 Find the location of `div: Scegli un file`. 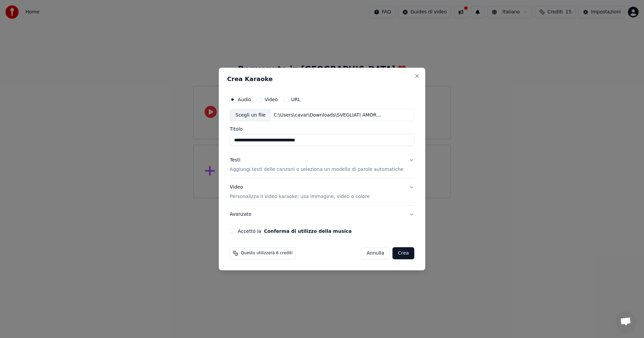

div: Scegli un file is located at coordinates (250, 116).